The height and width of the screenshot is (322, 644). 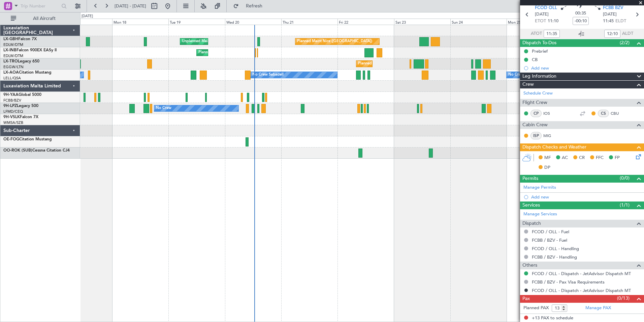 I want to click on a: FCBB/BZV, so click(x=12, y=100).